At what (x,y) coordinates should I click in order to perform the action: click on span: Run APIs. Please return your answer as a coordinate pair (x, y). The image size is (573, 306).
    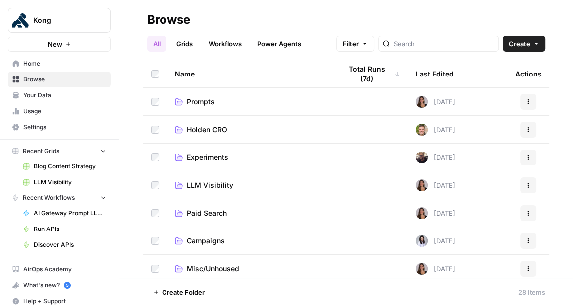
    Looking at the image, I should click on (70, 229).